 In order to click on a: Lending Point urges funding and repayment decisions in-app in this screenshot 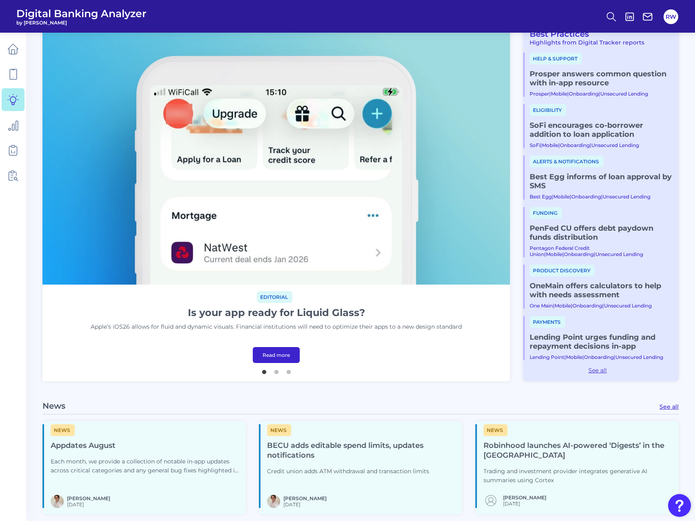, I will do `click(600, 342)`.